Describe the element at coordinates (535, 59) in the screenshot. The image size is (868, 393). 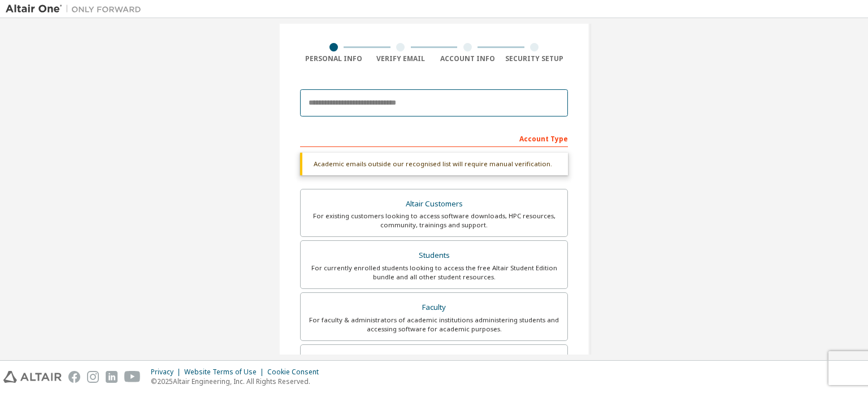
I see `div: Security Setup` at that location.